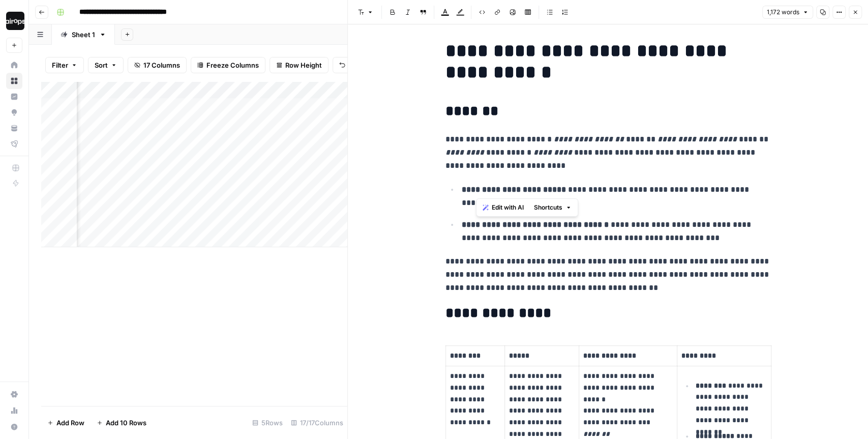  I want to click on a: Usage, so click(15, 411).